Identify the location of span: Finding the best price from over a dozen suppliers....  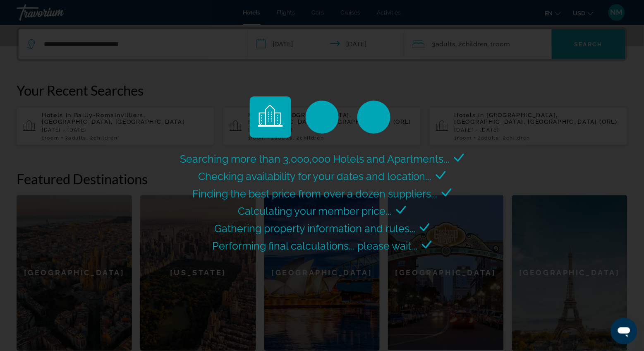
(315, 194).